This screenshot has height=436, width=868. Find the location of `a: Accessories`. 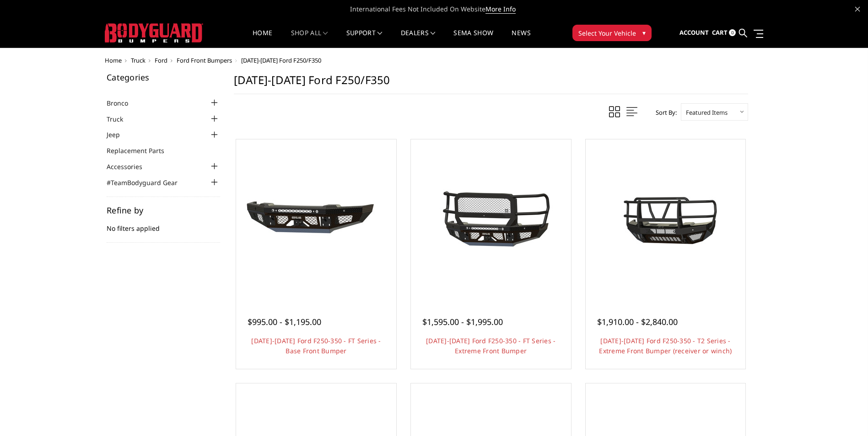

a: Accessories is located at coordinates (130, 167).